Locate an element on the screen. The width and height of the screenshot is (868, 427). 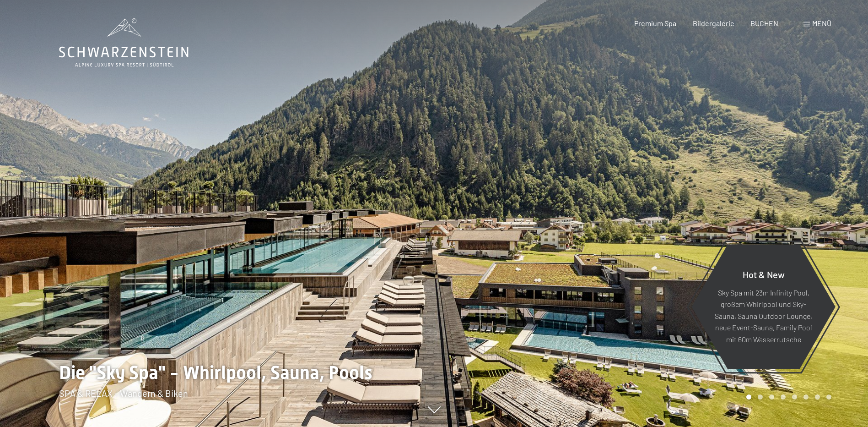
div: Carousel Page 6 is located at coordinates (806, 397).